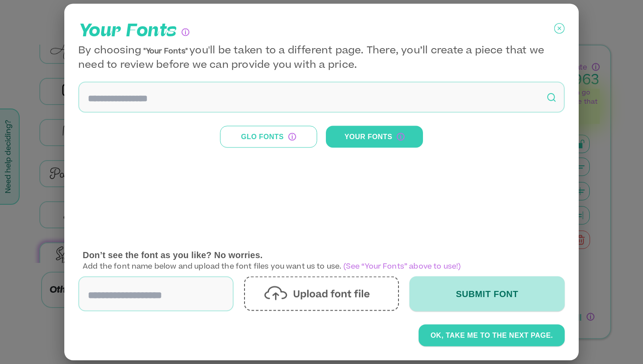 This screenshot has width=643, height=364. What do you see at coordinates (621, 343) in the screenshot?
I see `div: Chat Widget` at bounding box center [621, 343].